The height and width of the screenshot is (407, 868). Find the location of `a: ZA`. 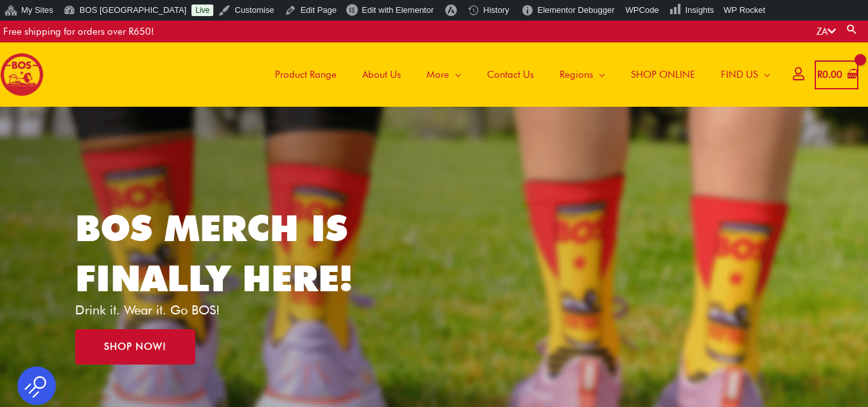

a: ZA is located at coordinates (827, 32).